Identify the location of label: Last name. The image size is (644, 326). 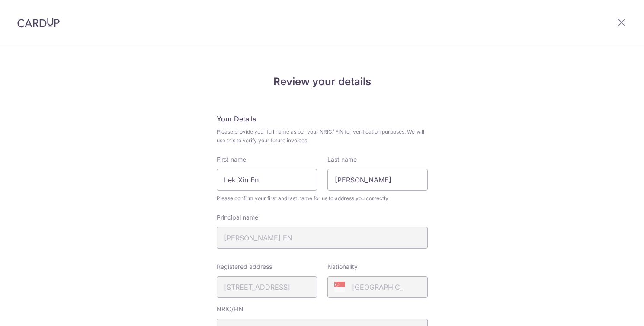
(342, 160).